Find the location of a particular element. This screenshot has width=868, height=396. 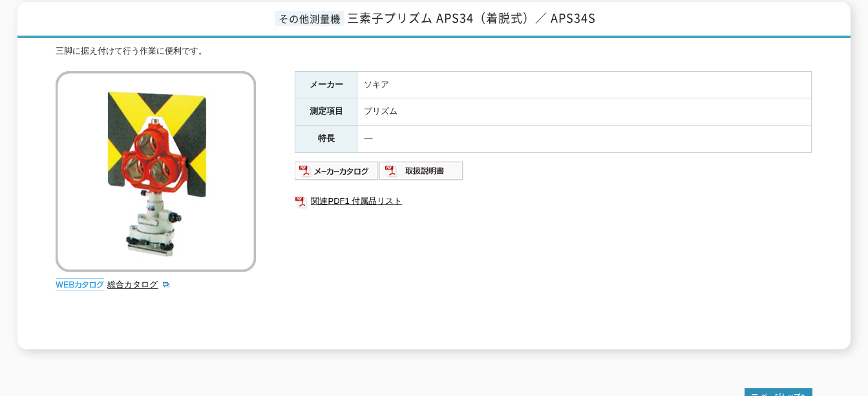

img: メーカーカタログ is located at coordinates (337, 171).